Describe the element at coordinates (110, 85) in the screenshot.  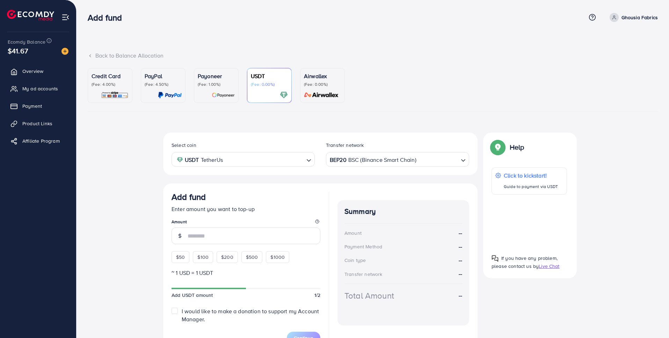
I see `p: (Fee: 4.00%)` at that location.